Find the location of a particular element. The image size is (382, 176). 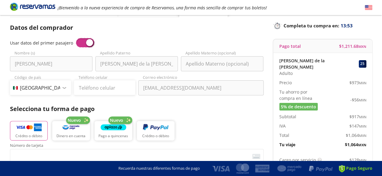

button: English is located at coordinates (368, 8).